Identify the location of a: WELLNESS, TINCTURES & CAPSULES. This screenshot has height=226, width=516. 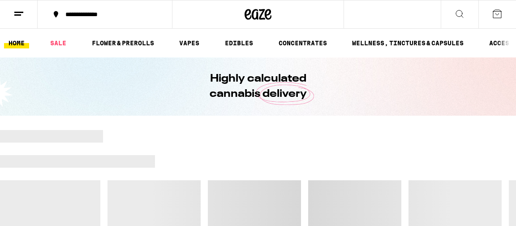
(408, 43).